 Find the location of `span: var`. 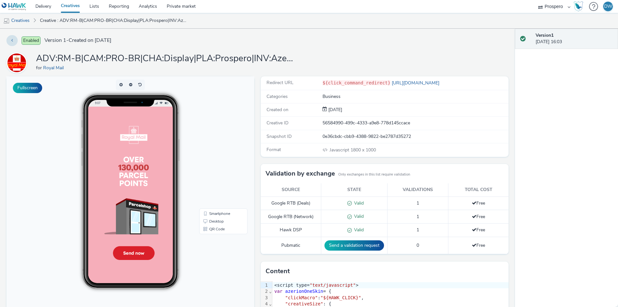

span: var is located at coordinates (278, 291).